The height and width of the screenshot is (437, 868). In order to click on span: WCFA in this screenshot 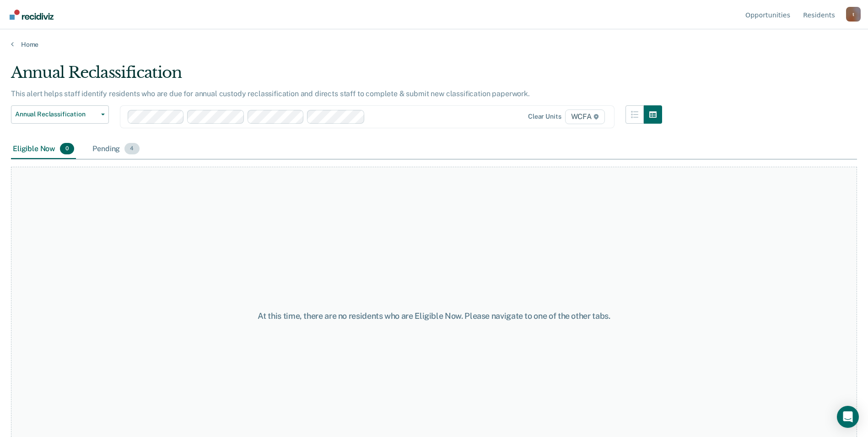, I will do `click(585, 116)`.